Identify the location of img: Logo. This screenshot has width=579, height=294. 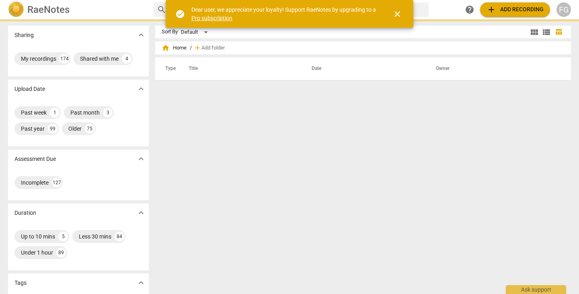
(16, 10).